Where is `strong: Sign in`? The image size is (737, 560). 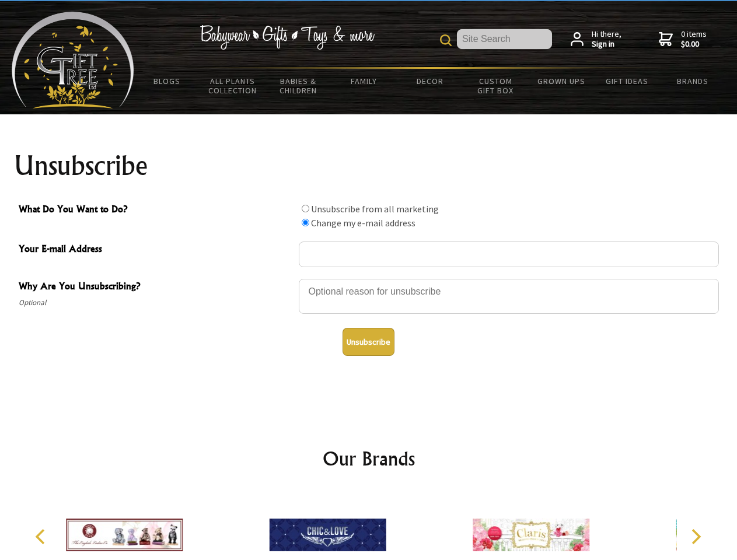 strong: Sign in is located at coordinates (606, 44).